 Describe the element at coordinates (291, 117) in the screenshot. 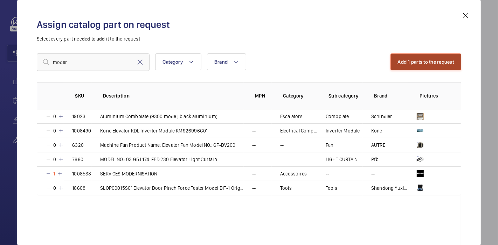

I see `p: Escalators` at that location.